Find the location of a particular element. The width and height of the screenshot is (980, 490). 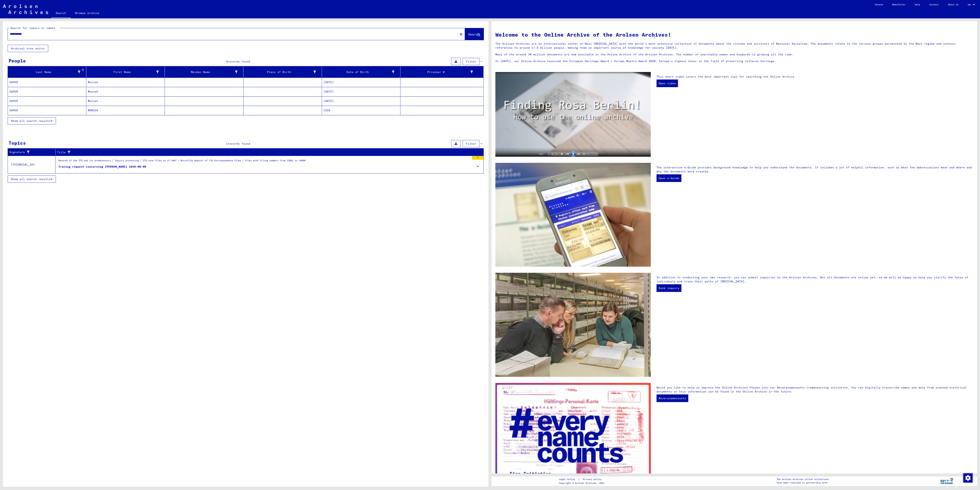

span: 1 is located at coordinates (227, 144).